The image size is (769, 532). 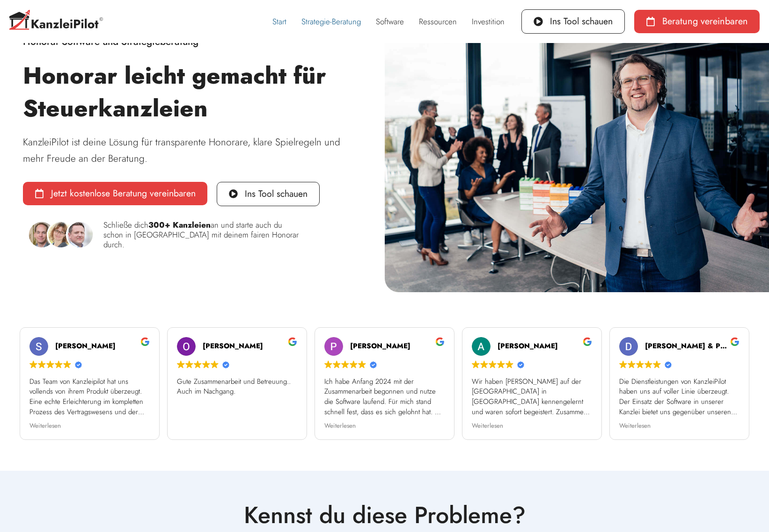 I want to click on b: 300+, so click(x=159, y=225).